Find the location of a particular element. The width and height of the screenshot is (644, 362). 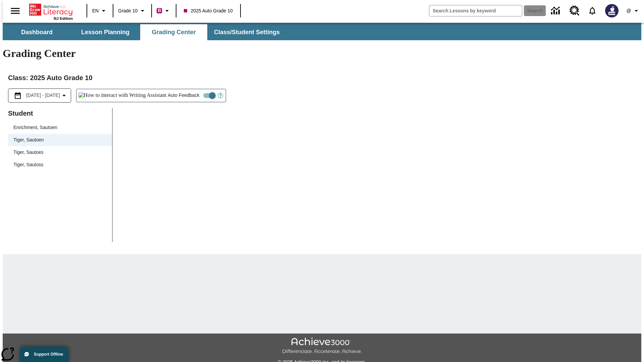

button: Profile/Settings is located at coordinates (634, 11).